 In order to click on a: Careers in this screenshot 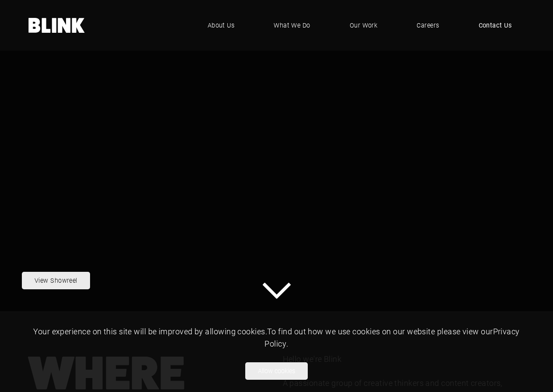, I will do `click(428, 25)`.